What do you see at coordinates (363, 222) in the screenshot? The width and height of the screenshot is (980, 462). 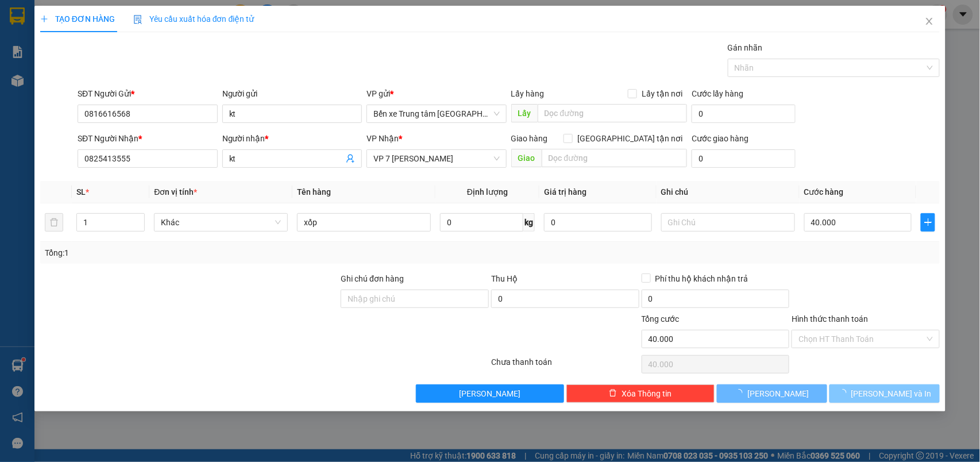 I see `input: VD: Bàn, Ghế` at bounding box center [363, 222].